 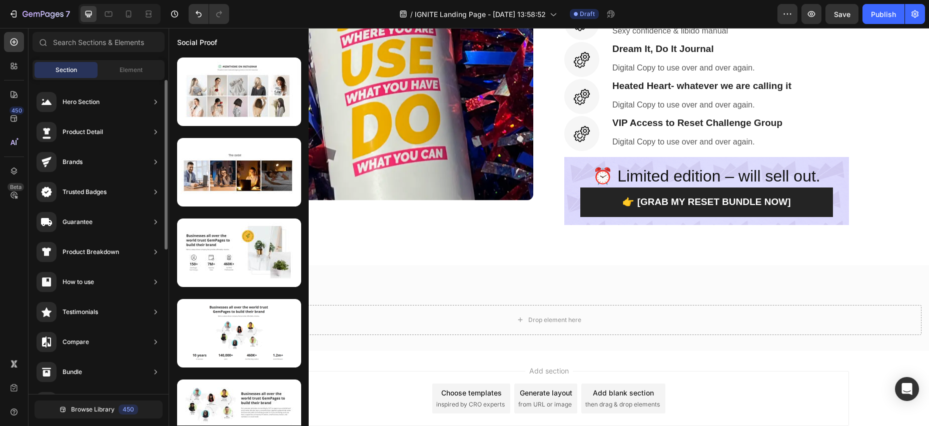 What do you see at coordinates (587, 14) in the screenshot?
I see `span: Draft` at bounding box center [587, 14].